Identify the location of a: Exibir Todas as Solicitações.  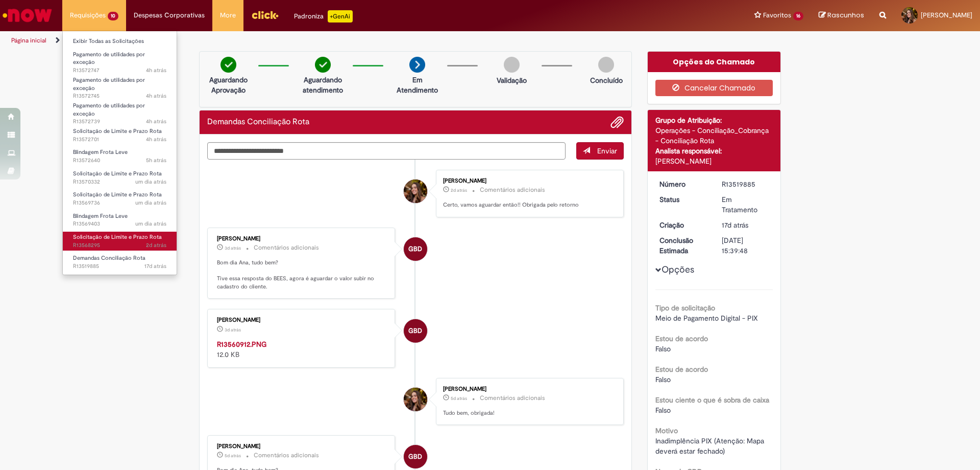
(119, 42).